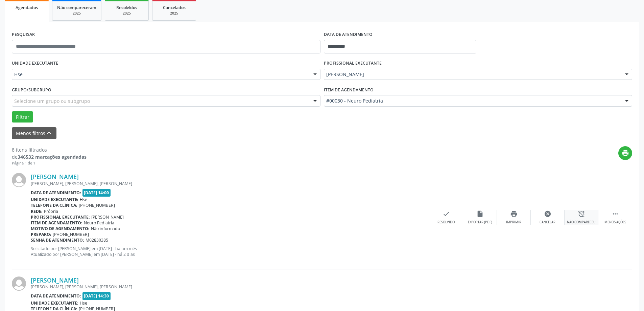 The width and height of the screenshot is (644, 311). What do you see at coordinates (41, 234) in the screenshot?
I see `b: Preparo:` at bounding box center [41, 234].